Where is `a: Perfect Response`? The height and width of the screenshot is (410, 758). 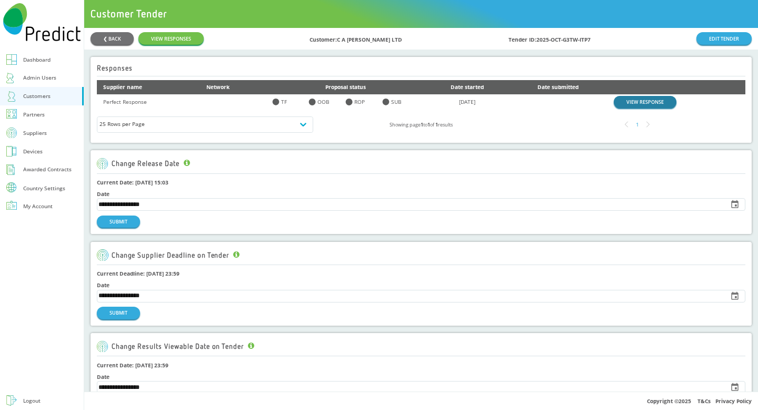
a: Perfect Response is located at coordinates (125, 102).